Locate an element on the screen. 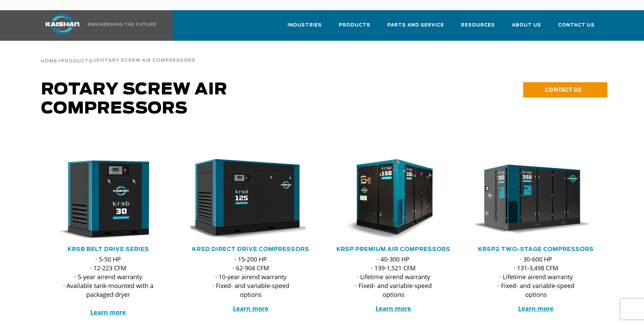 The image size is (644, 324). p: · 40-300 HP · 139-1,521 CFM · Lifetime airend warranty · Fixed- and variable-speed options is located at coordinates (393, 277).